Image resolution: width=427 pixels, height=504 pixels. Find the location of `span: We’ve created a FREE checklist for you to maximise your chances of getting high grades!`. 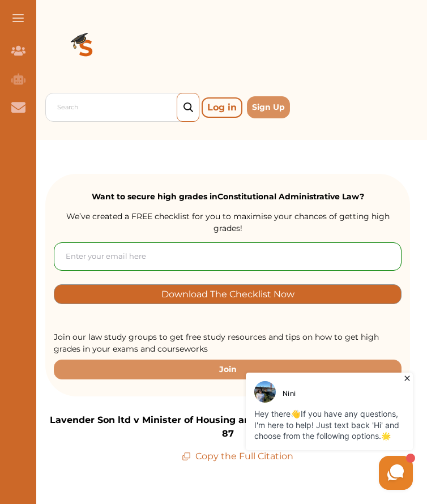

span: We’ve created a FREE checklist for you to maximise your chances of getting high grades! is located at coordinates (228, 222).